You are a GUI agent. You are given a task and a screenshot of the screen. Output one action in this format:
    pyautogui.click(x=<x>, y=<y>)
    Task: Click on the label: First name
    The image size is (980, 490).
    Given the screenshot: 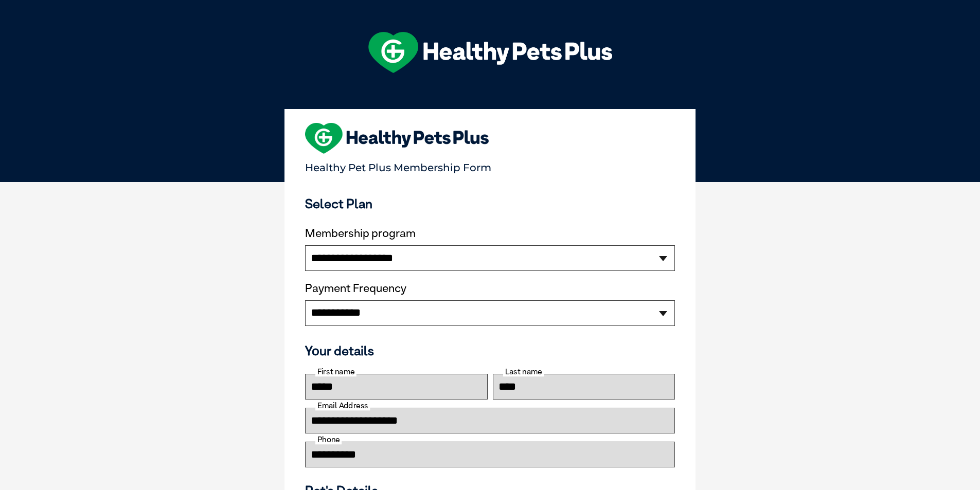 What is the action you would take?
    pyautogui.click(x=336, y=372)
    